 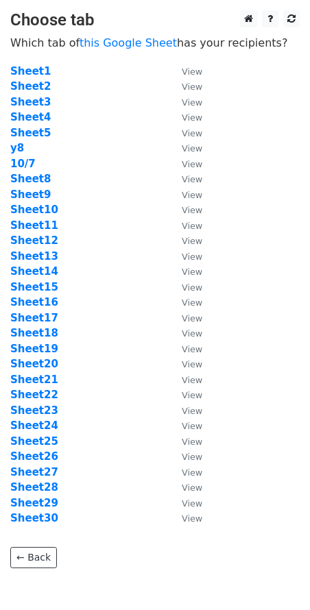 What do you see at coordinates (34, 256) in the screenshot?
I see `strong: Sheet13` at bounding box center [34, 256].